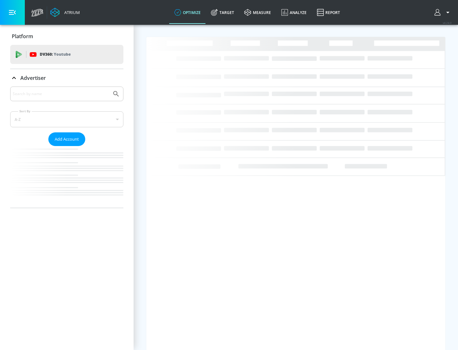  I want to click on div: A-Z, so click(67, 119).